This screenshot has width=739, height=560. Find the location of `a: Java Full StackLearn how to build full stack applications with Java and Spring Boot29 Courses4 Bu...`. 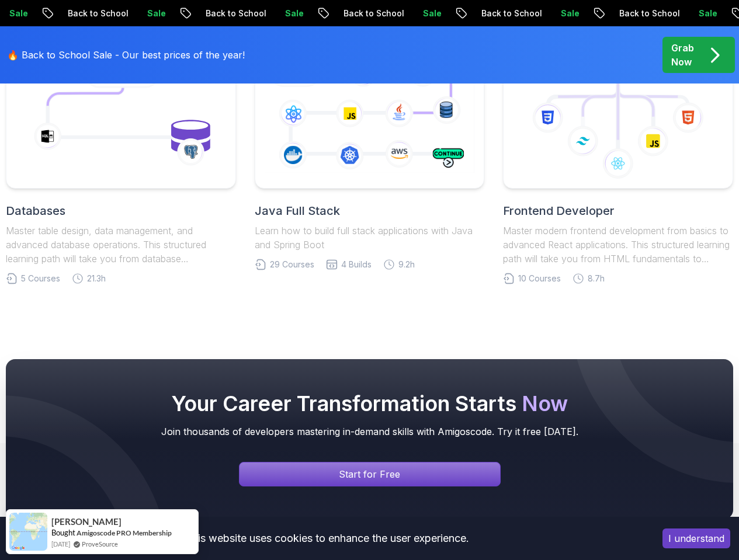

a: Java Full StackLearn how to build full stack applications with Java and Spring Boot29 Courses4 Bu... is located at coordinates (370, 164).